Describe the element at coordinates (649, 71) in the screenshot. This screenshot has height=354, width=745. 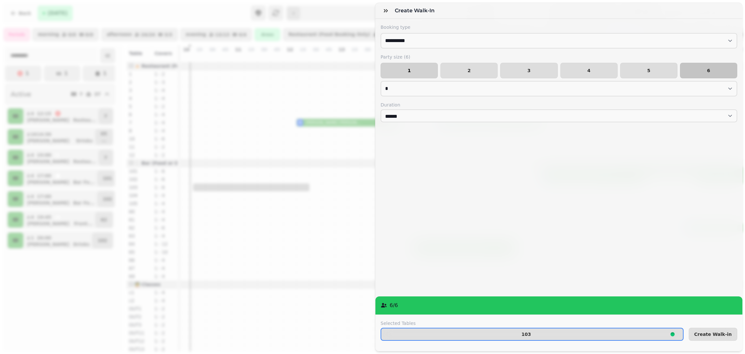
I see `span: 5` at that location.